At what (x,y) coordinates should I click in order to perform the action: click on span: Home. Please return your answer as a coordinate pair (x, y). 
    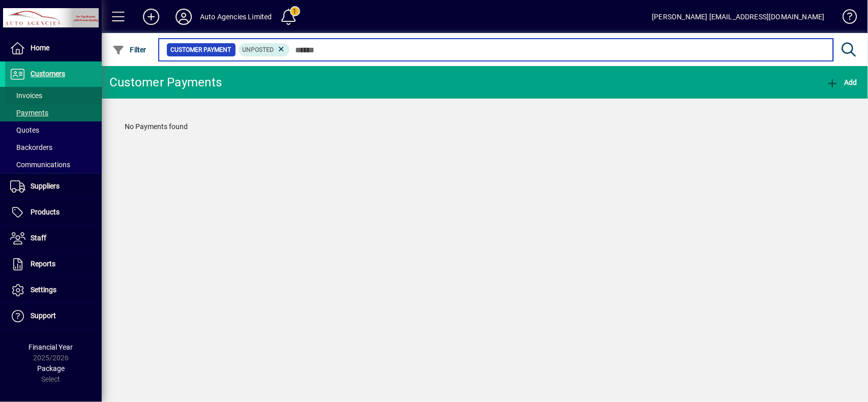
    Looking at the image, I should click on (40, 48).